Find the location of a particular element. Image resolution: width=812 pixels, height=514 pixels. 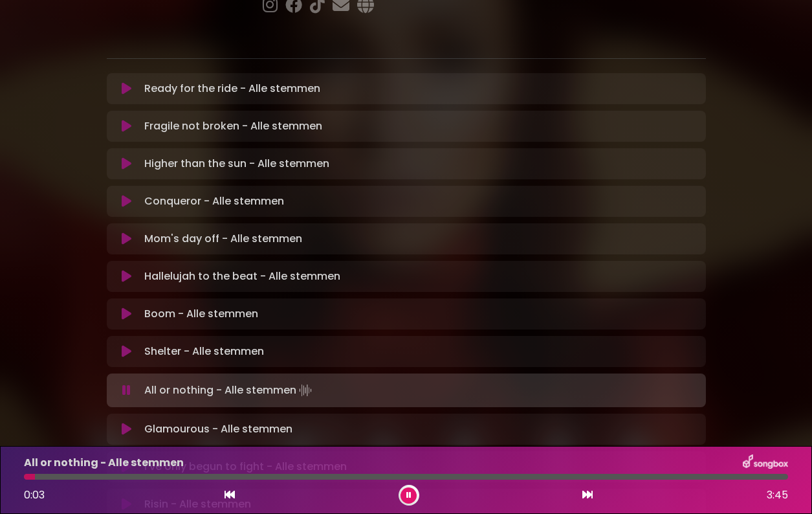

p: Conqueror - Alle stemmen is located at coordinates (214, 202).